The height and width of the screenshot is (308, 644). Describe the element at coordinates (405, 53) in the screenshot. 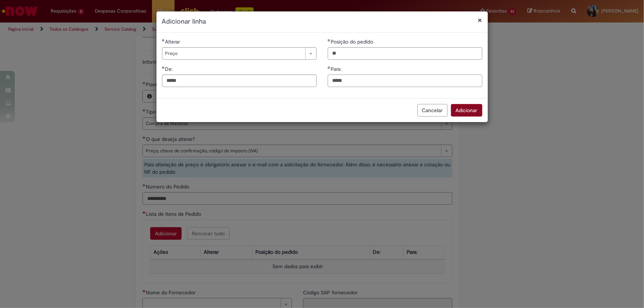

I see `input: Posição do pedido` at that location.